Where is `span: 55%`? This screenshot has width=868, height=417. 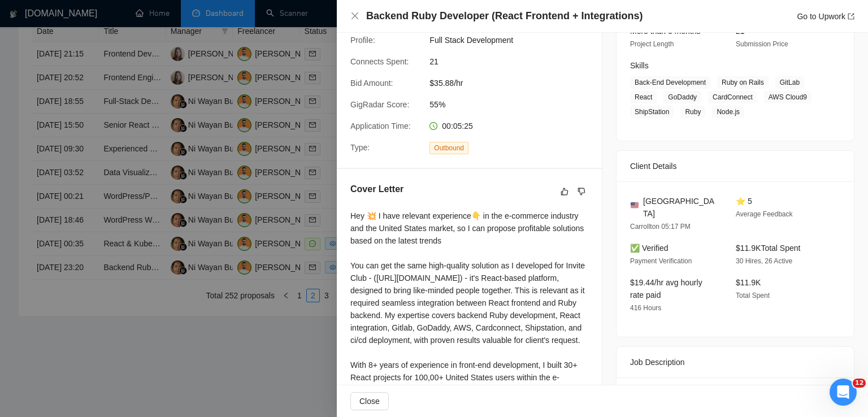 span: 55% is located at coordinates (514, 105).